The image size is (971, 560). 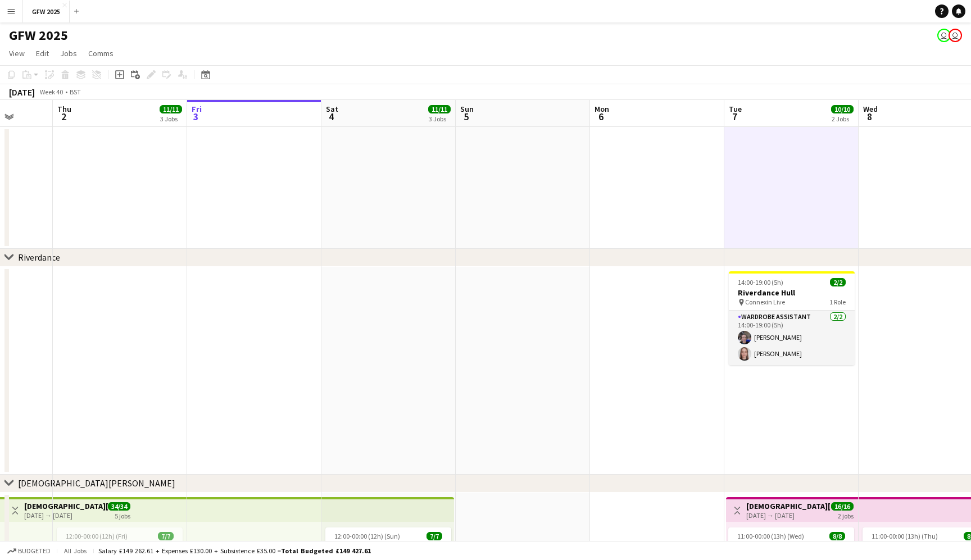 What do you see at coordinates (197, 109) in the screenshot?
I see `span: Fri` at bounding box center [197, 109].